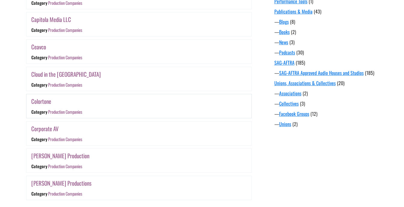 This screenshot has height=207, width=404. What do you see at coordinates (45, 128) in the screenshot?
I see `a: Corporate AV` at bounding box center [45, 128].